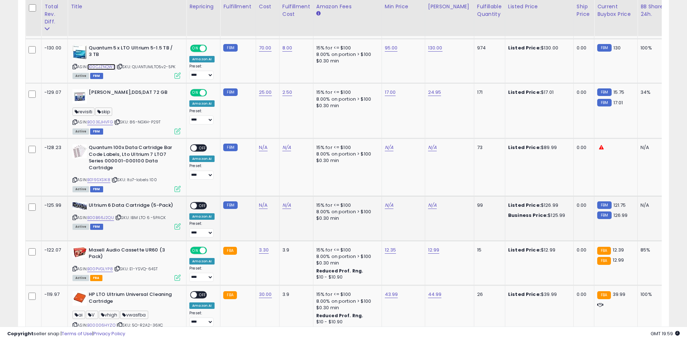  Describe the element at coordinates (619, 92) in the screenshot. I see `span: 15.75` at that location.